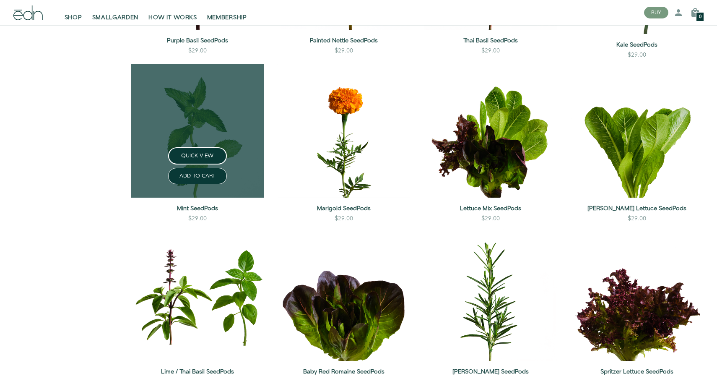 Image resolution: width=717 pixels, height=376 pixels. What do you see at coordinates (491, 131) in the screenshot?
I see `img: Lettuce Mix SeedPods` at bounding box center [491, 131].